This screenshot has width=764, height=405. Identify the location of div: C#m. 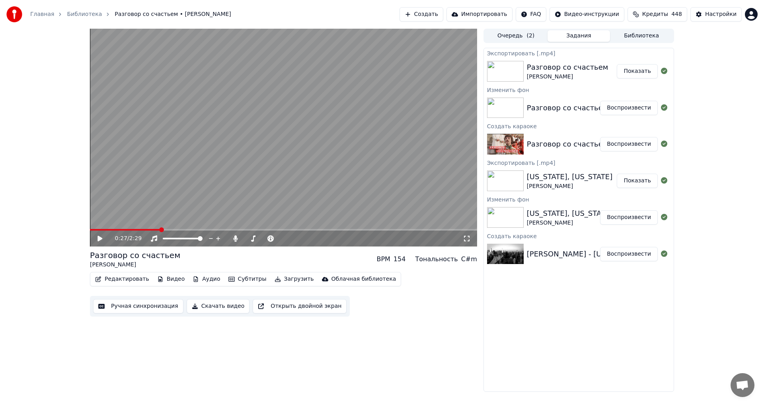
(469, 259).